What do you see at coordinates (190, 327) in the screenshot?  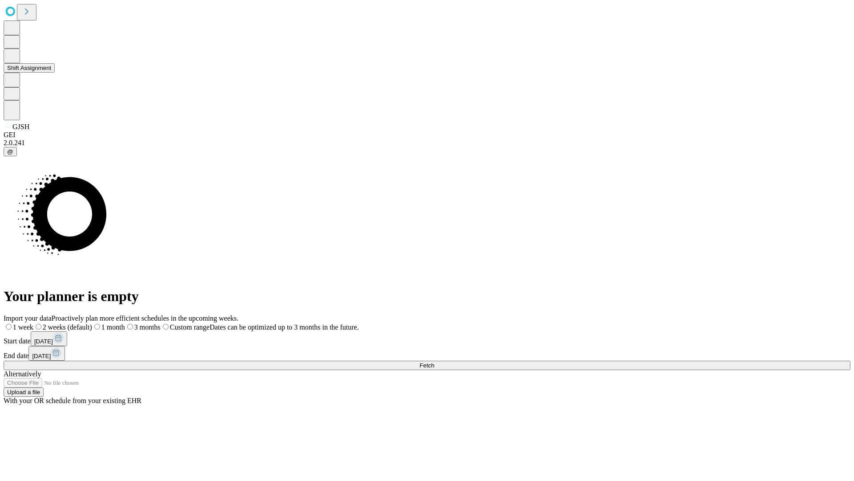 I see `span: Custom range` at bounding box center [190, 327].